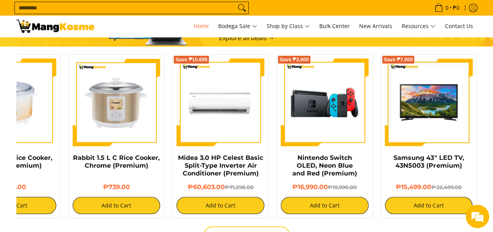 The width and height of the screenshot is (493, 232). What do you see at coordinates (324, 165) in the screenshot?
I see `a: Nintendo Switch OLED, Neon Blue and Red (Premium)` at bounding box center [324, 165].